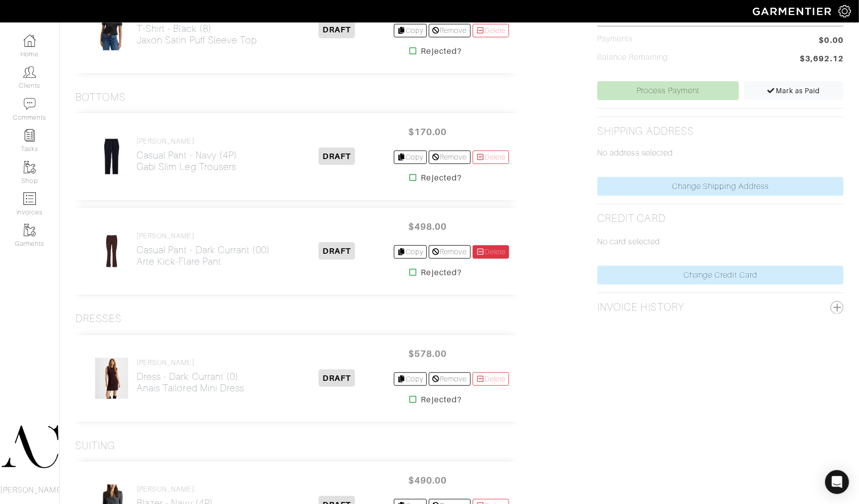 This screenshot has height=504, width=859. What do you see at coordinates (794, 91) in the screenshot?
I see `span: Mark as Paid` at bounding box center [794, 91].